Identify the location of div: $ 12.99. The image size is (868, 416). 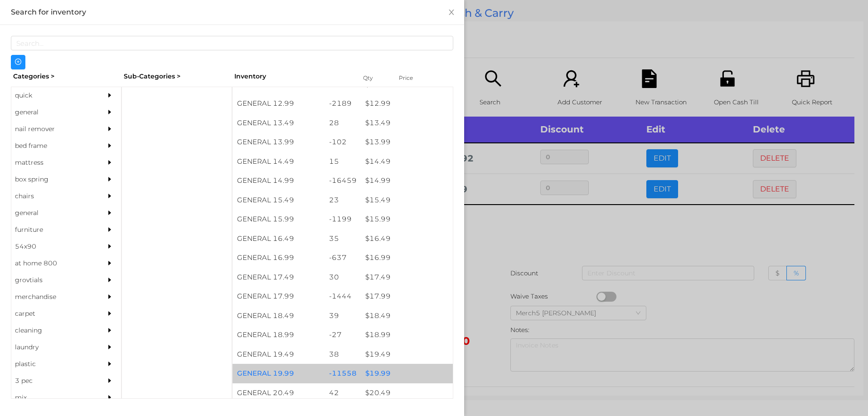
(406, 103).